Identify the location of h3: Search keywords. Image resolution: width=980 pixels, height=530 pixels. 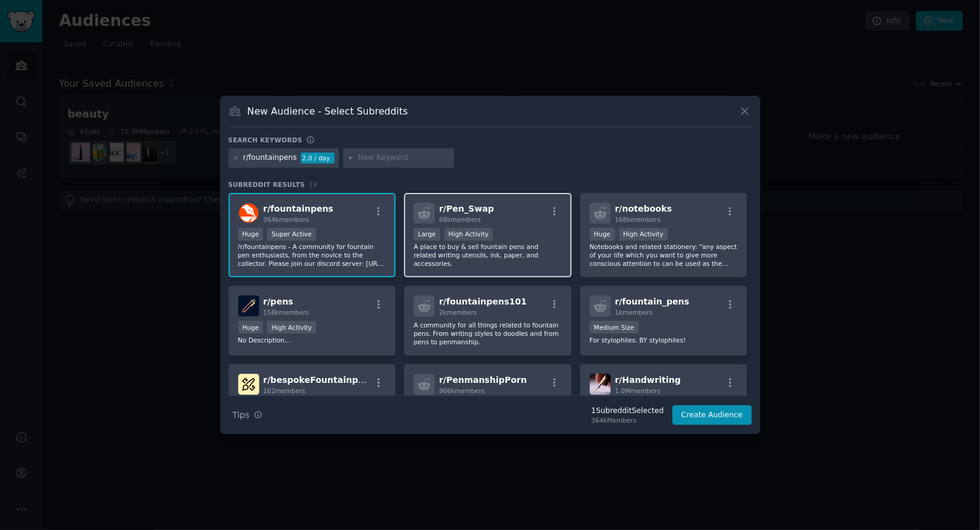
(265, 140).